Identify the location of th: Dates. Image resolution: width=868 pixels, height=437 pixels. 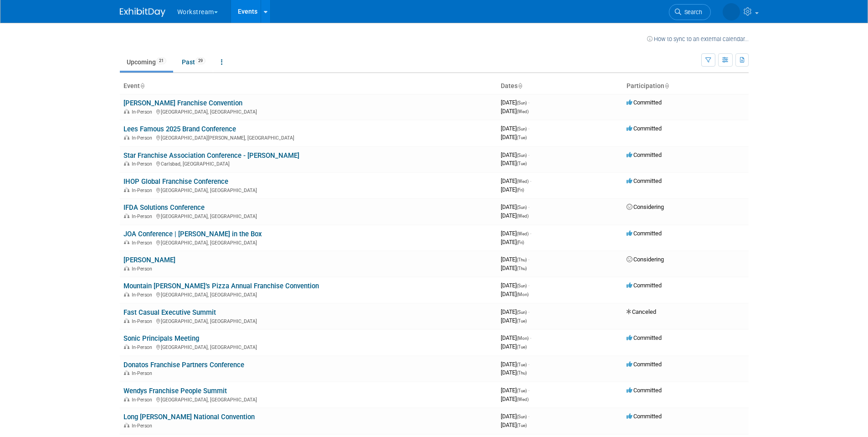
(560, 86).